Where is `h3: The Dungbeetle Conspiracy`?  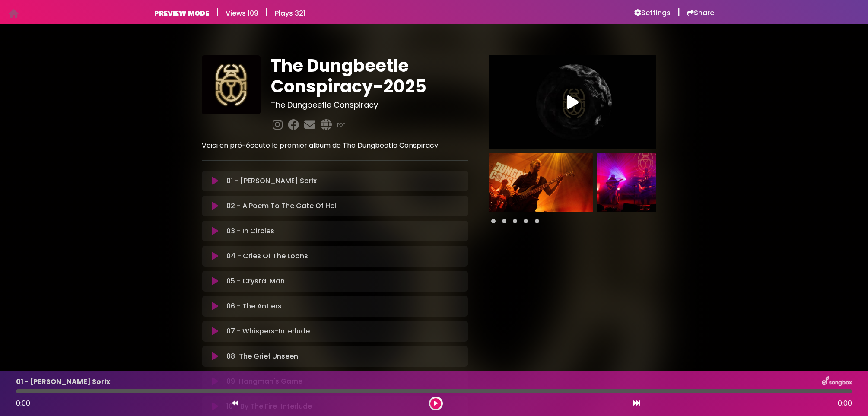 h3: The Dungbeetle Conspiracy is located at coordinates (369, 105).